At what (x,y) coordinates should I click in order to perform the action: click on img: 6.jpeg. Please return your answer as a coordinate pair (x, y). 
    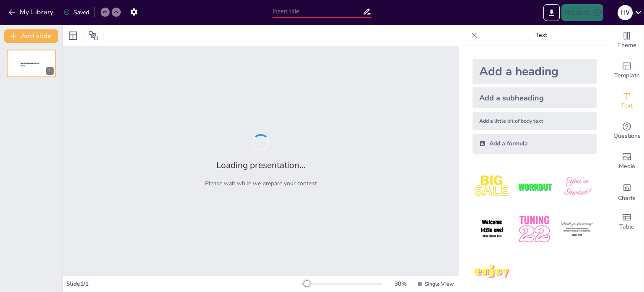
    Looking at the image, I should click on (577, 229).